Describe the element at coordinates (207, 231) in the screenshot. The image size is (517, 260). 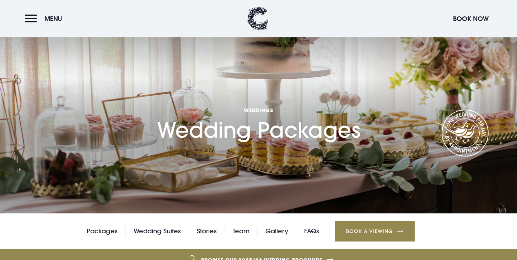
I see `a: Stories` at that location.